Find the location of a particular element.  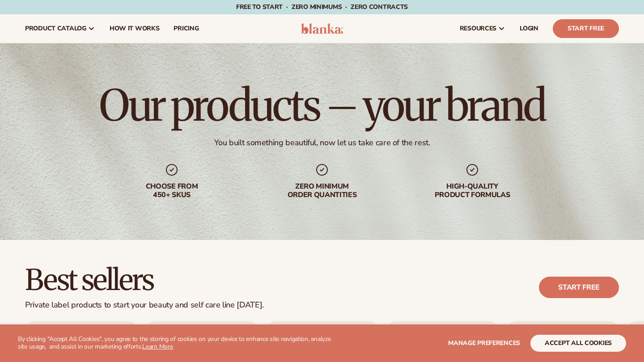

span: Free to start · ZERO minimums · ZERO contracts is located at coordinates (322, 7).